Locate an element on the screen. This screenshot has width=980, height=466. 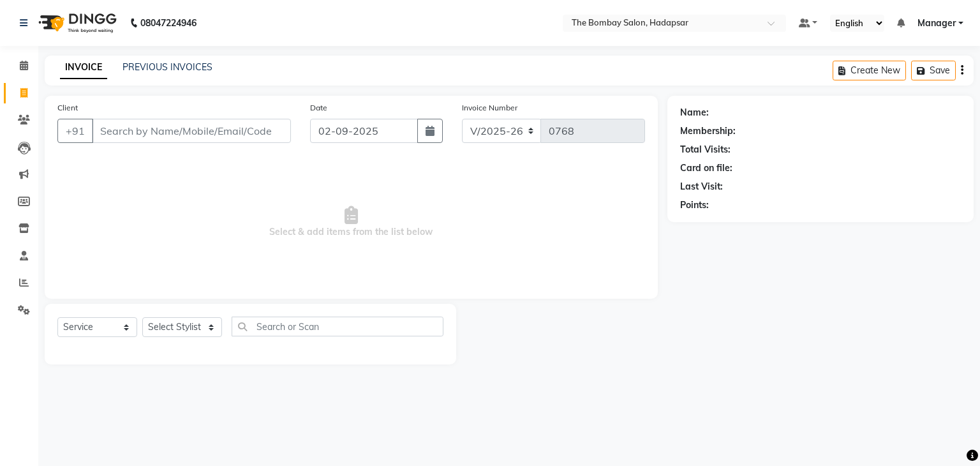
a: INVOICE is located at coordinates (84, 68).